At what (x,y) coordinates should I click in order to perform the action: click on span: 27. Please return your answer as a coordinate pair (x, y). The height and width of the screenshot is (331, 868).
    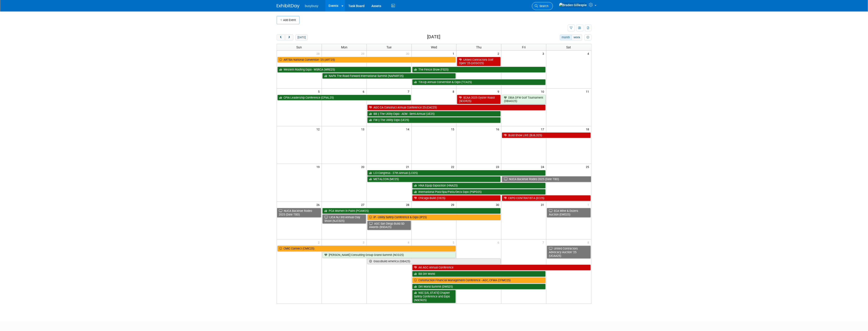
    Looking at the image, I should click on (364, 205).